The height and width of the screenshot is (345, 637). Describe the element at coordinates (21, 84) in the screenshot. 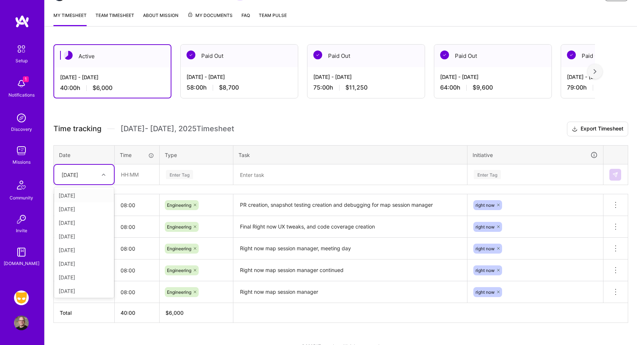

I see `img: bell` at that location.